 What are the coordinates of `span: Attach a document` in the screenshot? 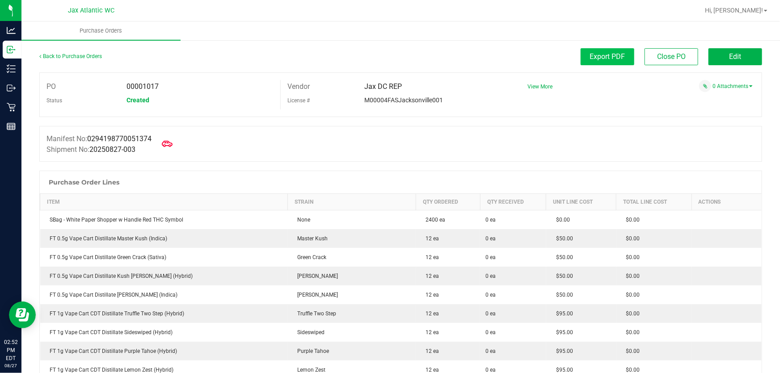 It's located at (705, 86).